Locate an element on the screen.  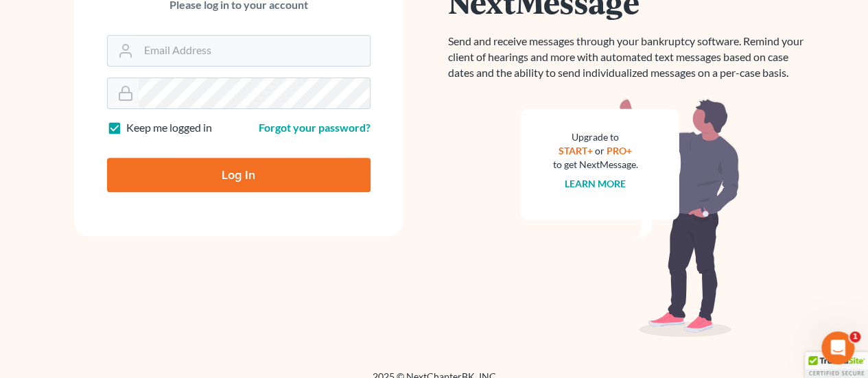
a: Learn more is located at coordinates (595, 183).